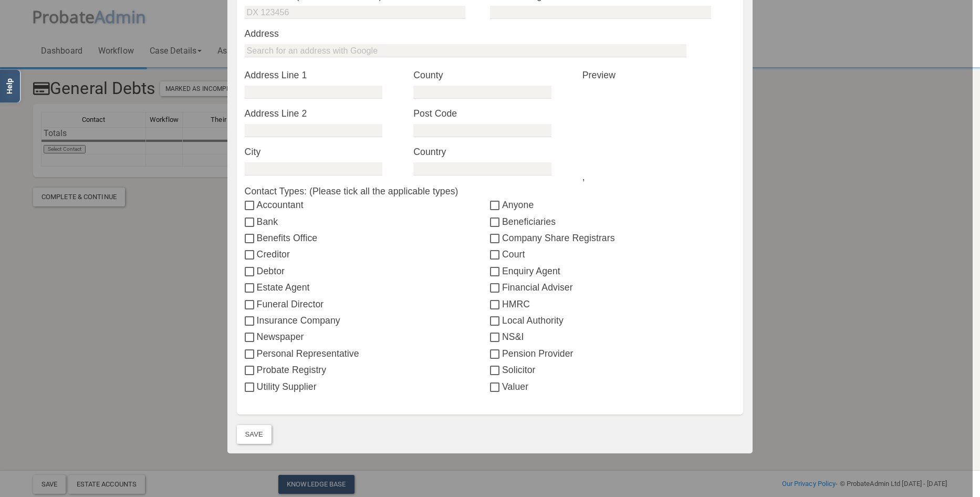  I want to click on input: Anyone, so click(496, 206).